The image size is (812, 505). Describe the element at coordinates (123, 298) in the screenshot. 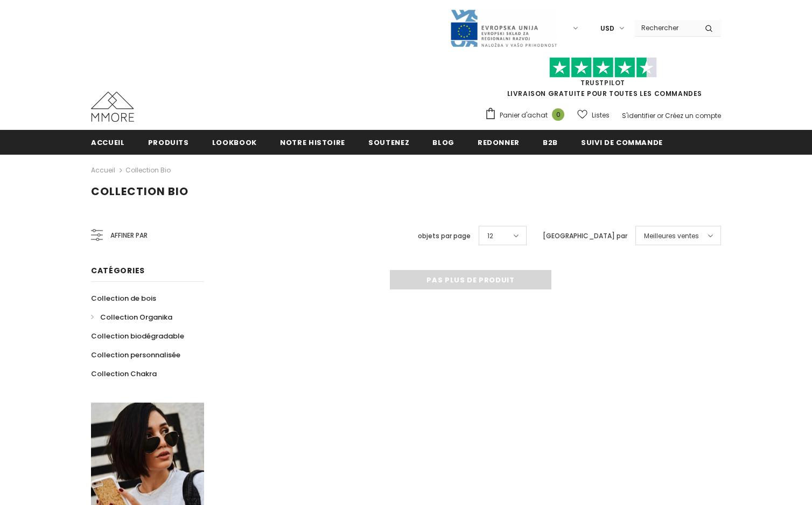

I see `a: Collection de bois` at that location.